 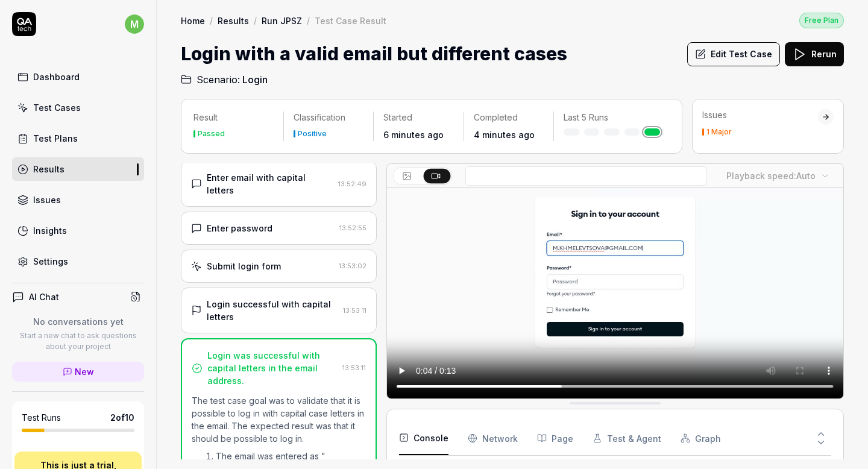 What do you see at coordinates (135, 24) in the screenshot?
I see `span: m` at bounding box center [135, 24].